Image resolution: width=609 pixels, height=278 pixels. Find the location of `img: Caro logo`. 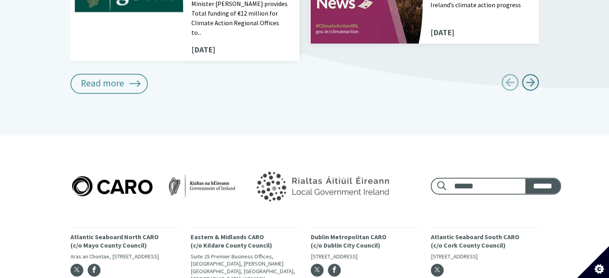

img: Caro logo is located at coordinates (154, 186).